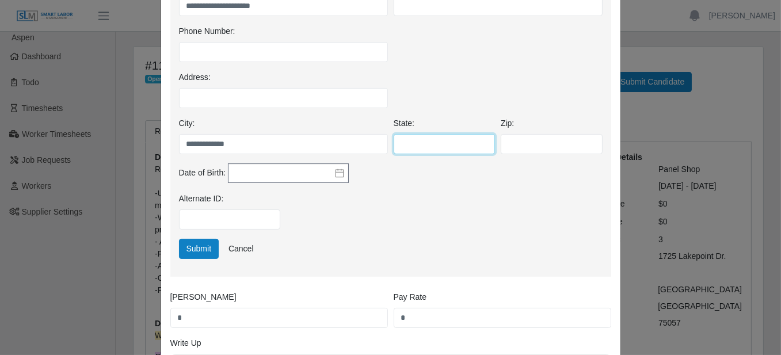  What do you see at coordinates (199, 249) in the screenshot?
I see `button: Submit` at bounding box center [199, 249].